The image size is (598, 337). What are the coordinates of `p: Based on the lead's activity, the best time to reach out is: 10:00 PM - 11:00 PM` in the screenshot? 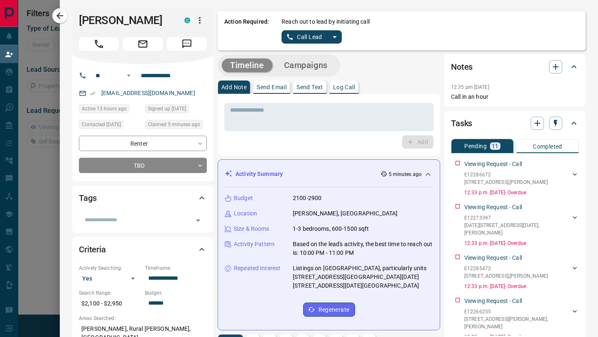 It's located at (363, 249).